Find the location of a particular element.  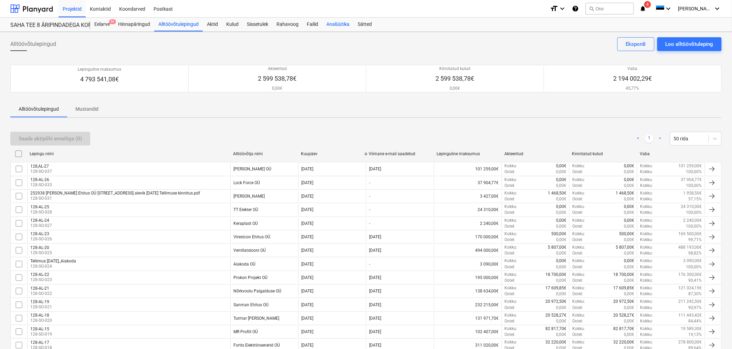

div: 128-AL-23 is located at coordinates (41, 234).